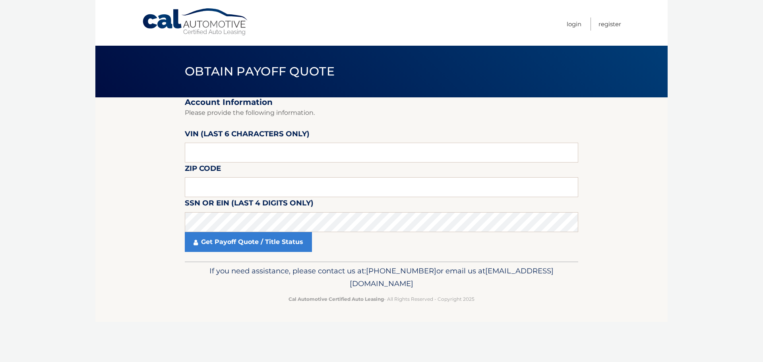 This screenshot has height=362, width=763. I want to click on p: If you need assistance, please contact us at: or email us at, so click(382, 277).